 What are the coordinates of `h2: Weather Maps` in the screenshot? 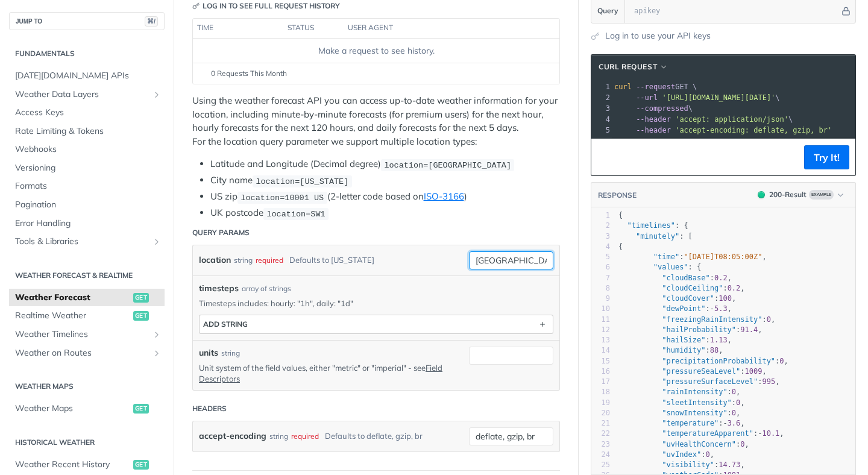 It's located at (87, 387).